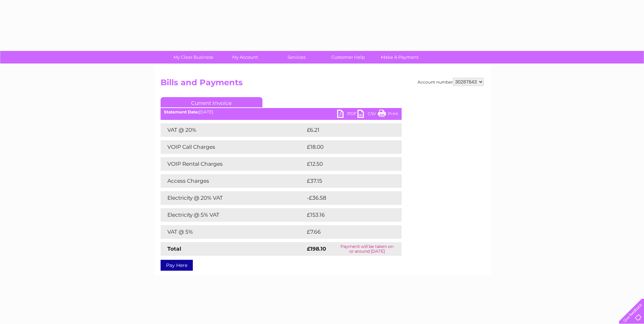 The image size is (644, 324). What do you see at coordinates (211, 102) in the screenshot?
I see `a: Current Invoice` at bounding box center [211, 102].